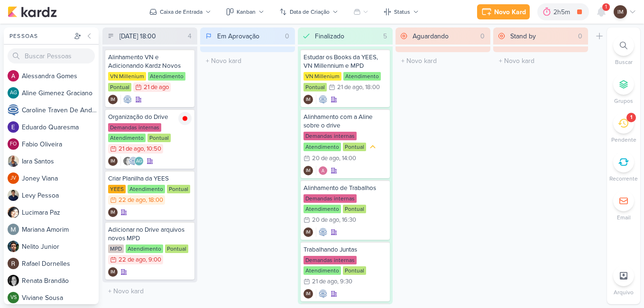 This screenshot has width=644, height=308. Describe the element at coordinates (13, 144) in the screenshot. I see `p: FO` at that location.